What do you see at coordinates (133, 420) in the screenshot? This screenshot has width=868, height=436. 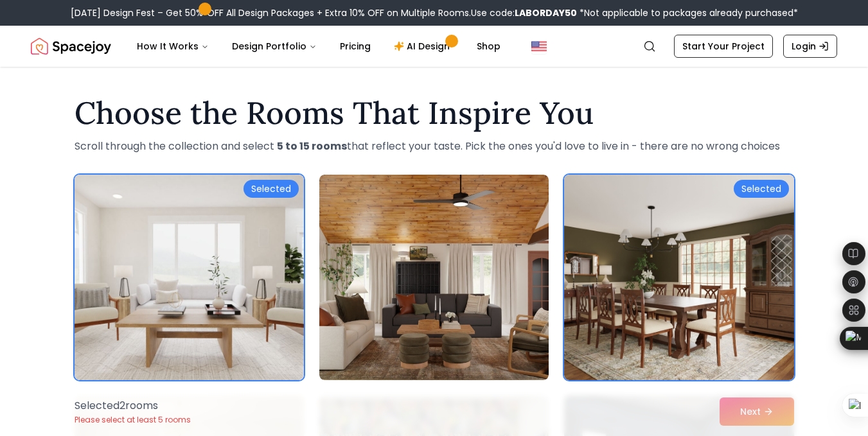 I see `p: Please select at least 5 rooms` at bounding box center [133, 420].